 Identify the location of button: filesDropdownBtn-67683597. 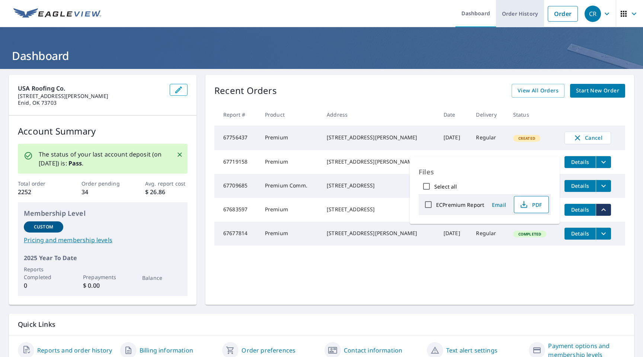
(604, 210).